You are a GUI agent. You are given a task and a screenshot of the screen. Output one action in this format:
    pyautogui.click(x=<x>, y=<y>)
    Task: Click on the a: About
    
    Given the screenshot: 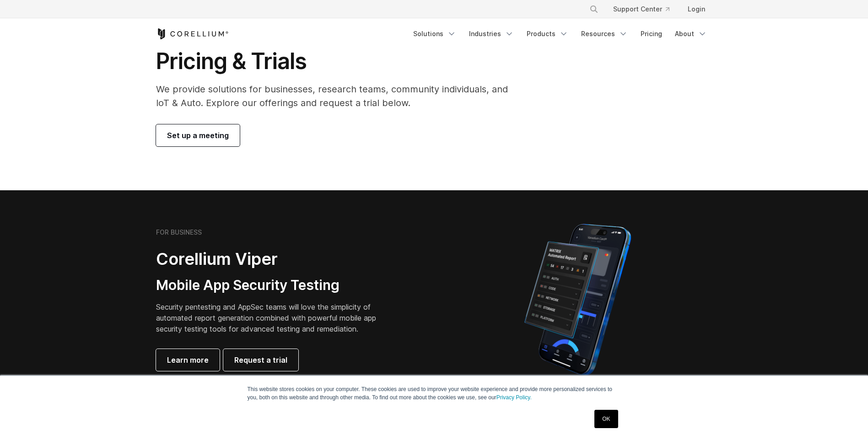 What is the action you would take?
    pyautogui.click(x=691, y=34)
    